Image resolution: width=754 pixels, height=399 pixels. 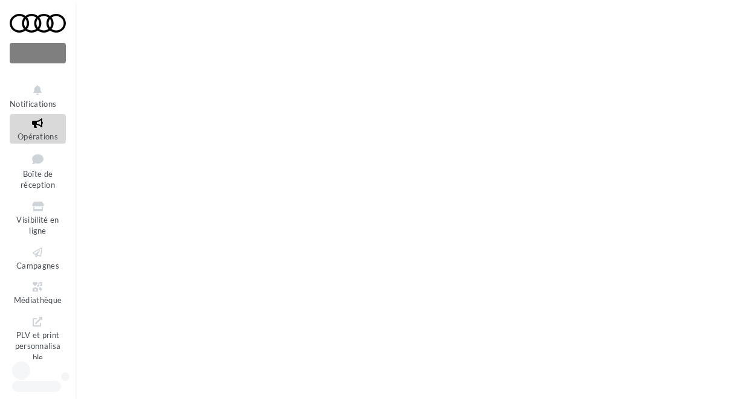 I want to click on span: Campagnes, so click(x=37, y=266).